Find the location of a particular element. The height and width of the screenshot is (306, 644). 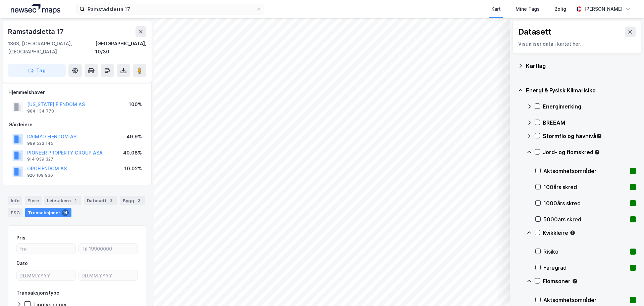

button: Tag is located at coordinates (37, 71).